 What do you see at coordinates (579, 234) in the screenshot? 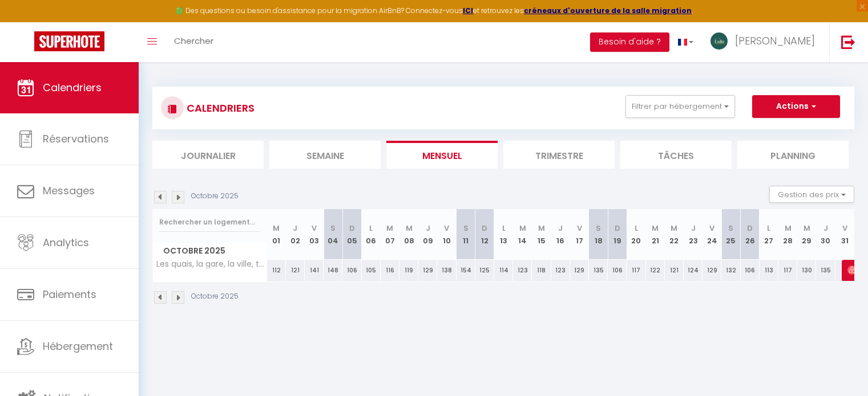
I see `th: 17` at bounding box center [579, 234].